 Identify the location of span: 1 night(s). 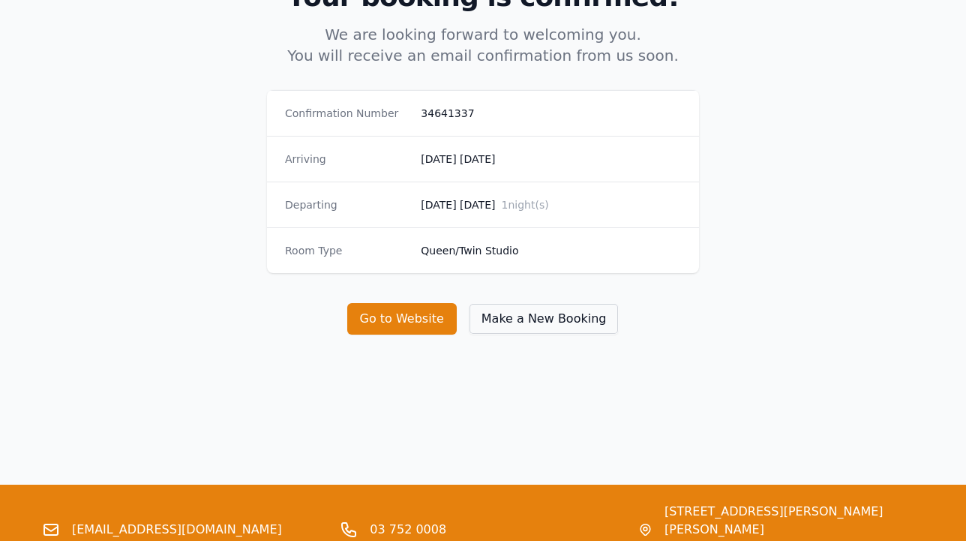
(524, 205).